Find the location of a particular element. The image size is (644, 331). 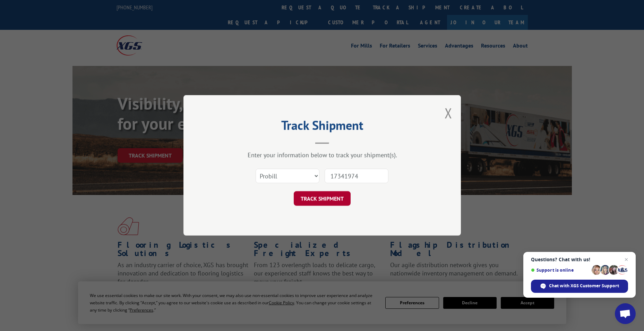

input: Number(s) is located at coordinates (356, 176).